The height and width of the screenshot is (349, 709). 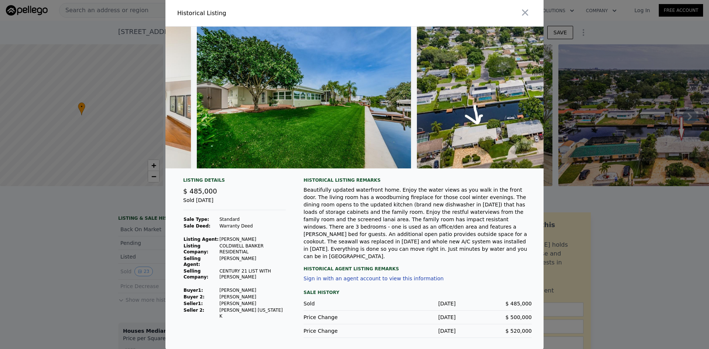 I want to click on strong: Buyer 2:, so click(x=194, y=297).